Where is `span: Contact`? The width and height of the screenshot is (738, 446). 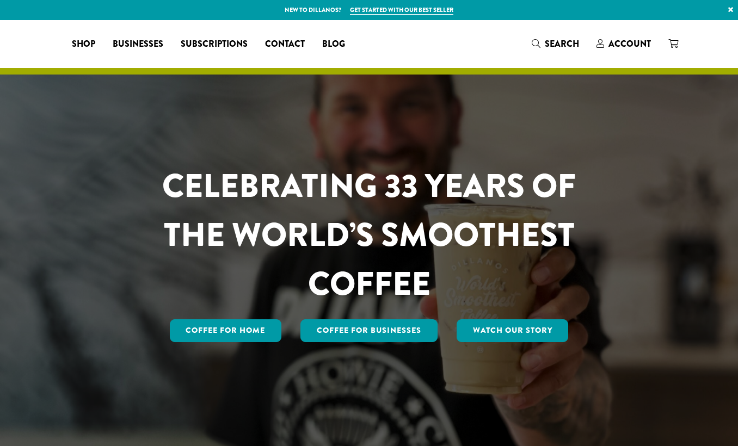 span: Contact is located at coordinates (285, 44).